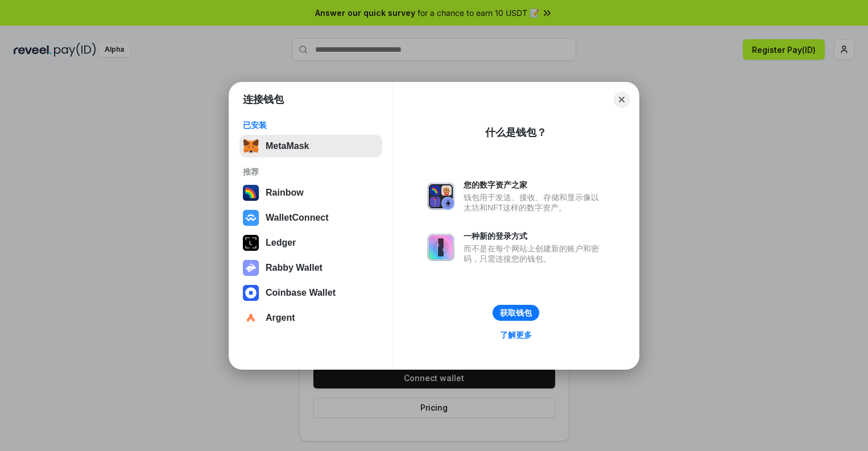 This screenshot has height=451, width=868. What do you see at coordinates (310, 192) in the screenshot?
I see `button: Rainbow` at bounding box center [310, 192].